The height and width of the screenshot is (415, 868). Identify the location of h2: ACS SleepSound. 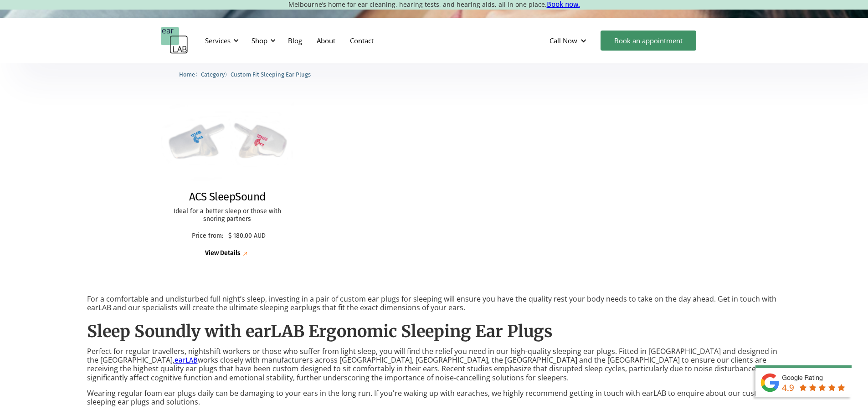
(227, 197).